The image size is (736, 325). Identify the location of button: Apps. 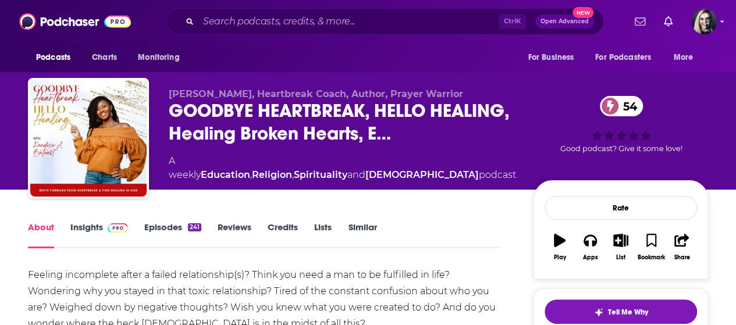
(590, 247).